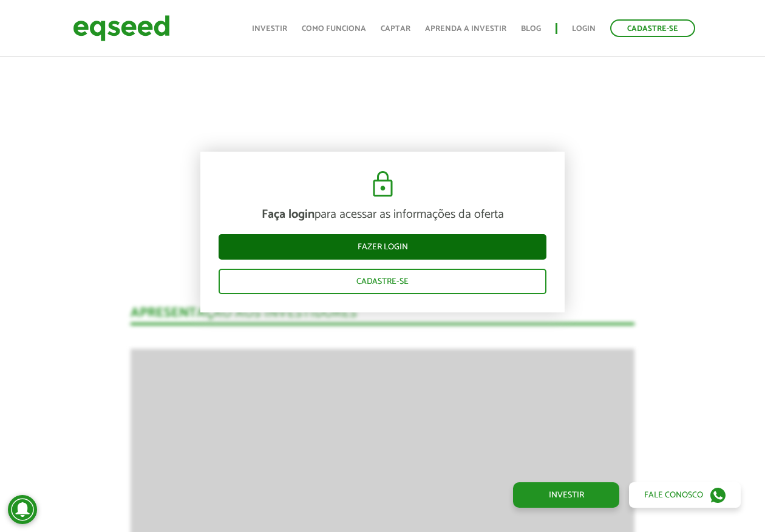  What do you see at coordinates (121, 28) in the screenshot?
I see `img: EqSeed` at bounding box center [121, 28].